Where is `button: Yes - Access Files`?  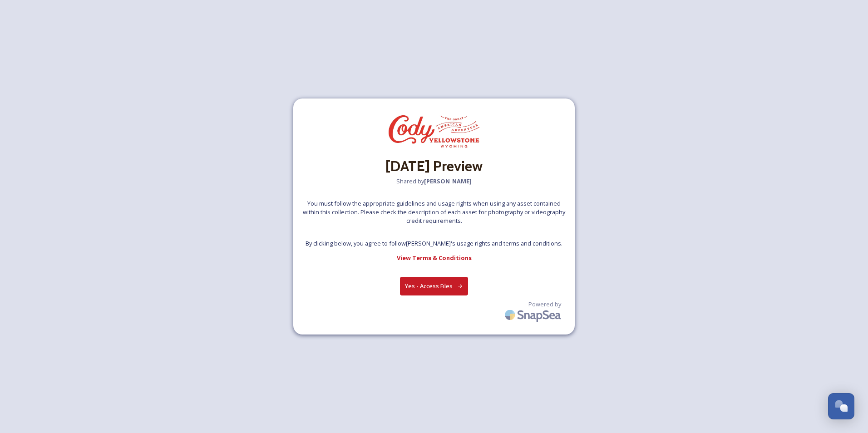
button: Yes - Access Files is located at coordinates (434, 286).